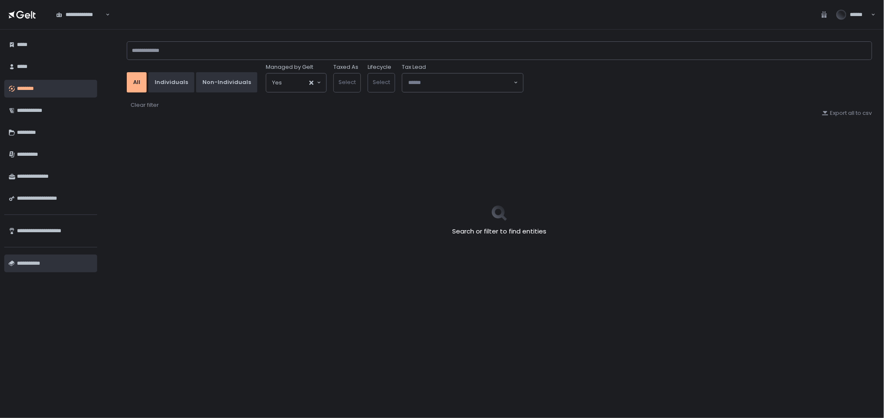  What do you see at coordinates (277, 83) in the screenshot?
I see `span: Yes` at bounding box center [277, 83].